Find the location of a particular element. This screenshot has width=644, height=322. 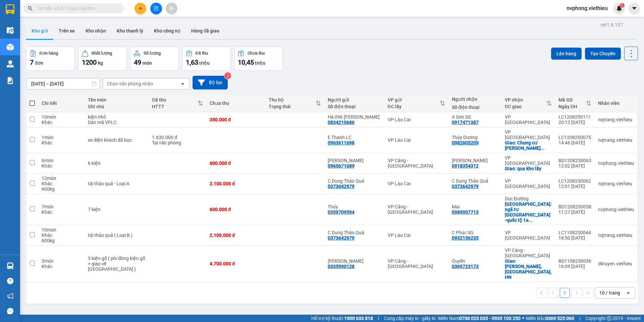

div: Ngày ĐH is located at coordinates (572, 106).